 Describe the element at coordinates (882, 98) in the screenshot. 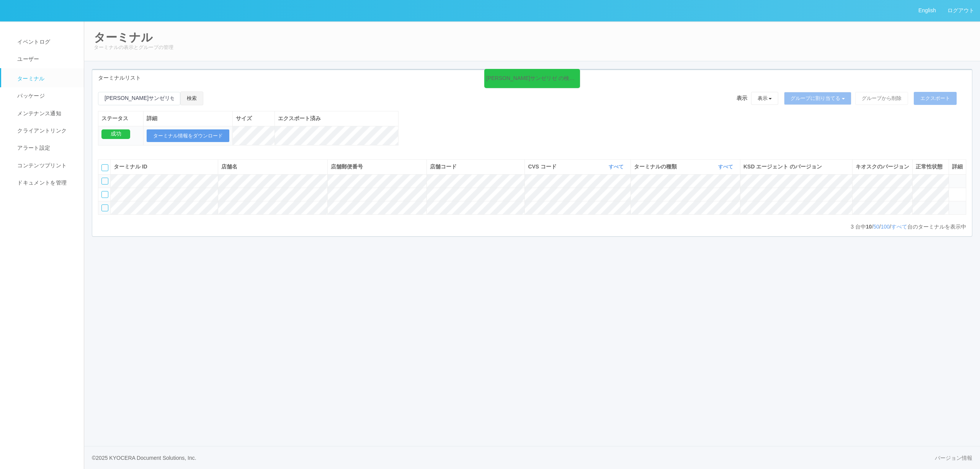

I see `button: グループから削除` at that location.